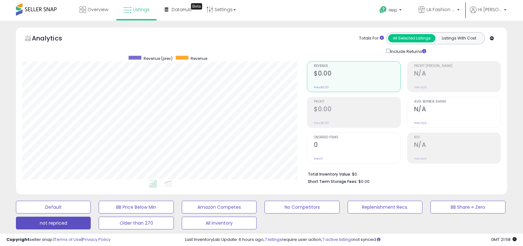 The height and width of the screenshot is (246, 523). Describe the element at coordinates (68, 239) in the screenshot. I see `a: Terms of Use` at that location.